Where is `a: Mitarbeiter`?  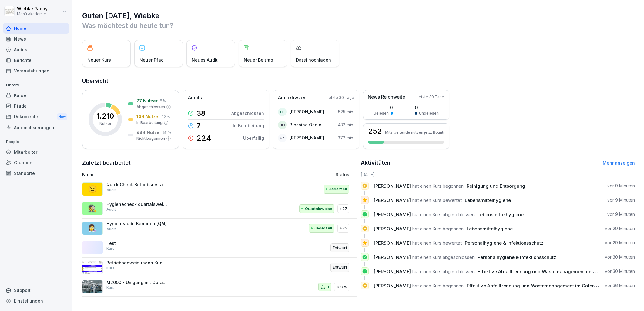 a: Mitarbeiter is located at coordinates (36, 152).